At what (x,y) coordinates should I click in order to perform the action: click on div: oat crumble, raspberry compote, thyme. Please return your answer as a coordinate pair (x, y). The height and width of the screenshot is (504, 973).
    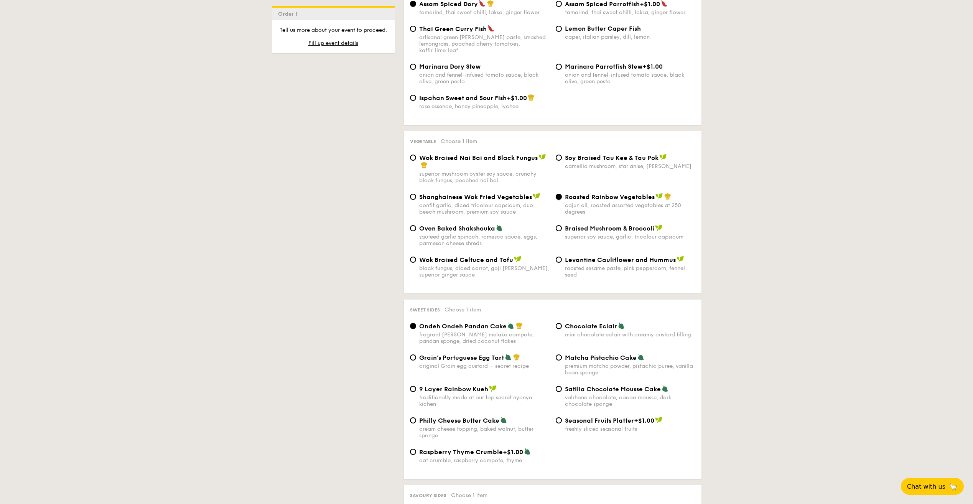
    Looking at the image, I should click on (484, 460).